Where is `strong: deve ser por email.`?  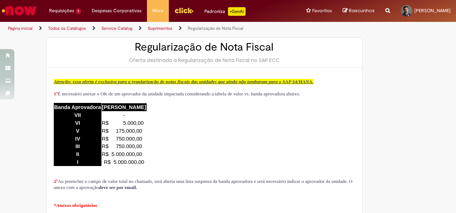 strong: deve ser por email. is located at coordinates (117, 187).